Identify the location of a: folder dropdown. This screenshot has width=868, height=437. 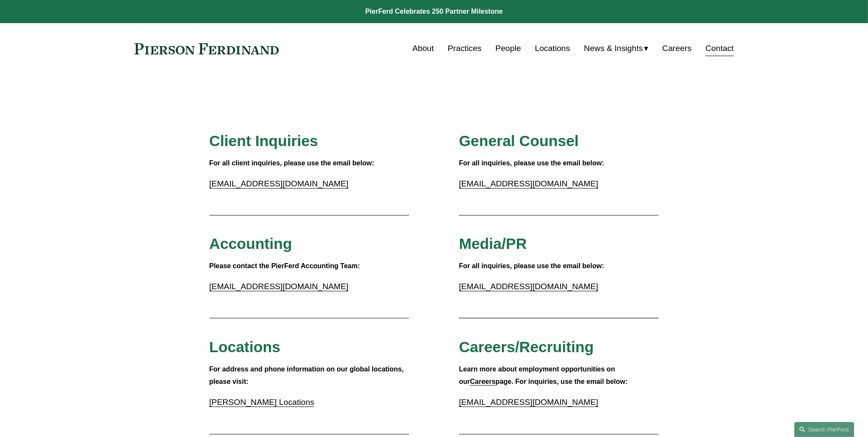
(616, 49).